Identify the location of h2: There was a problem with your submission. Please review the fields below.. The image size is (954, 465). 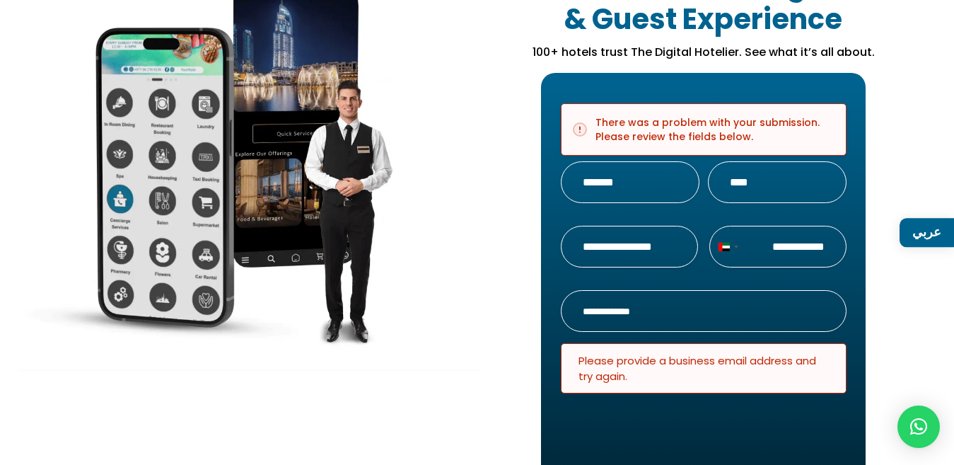
(704, 129).